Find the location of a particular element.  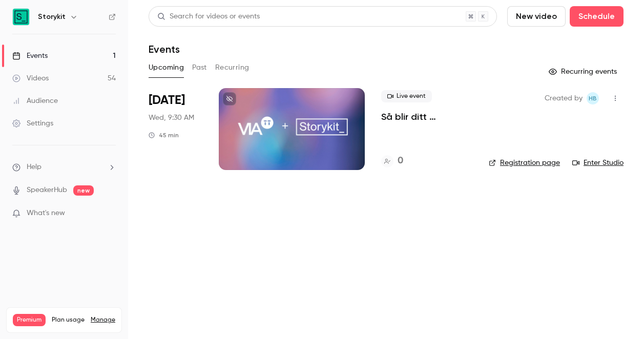

div: Aug 27 Wed, 9:30 AM (Europe/Stockholm) is located at coordinates (175, 129).